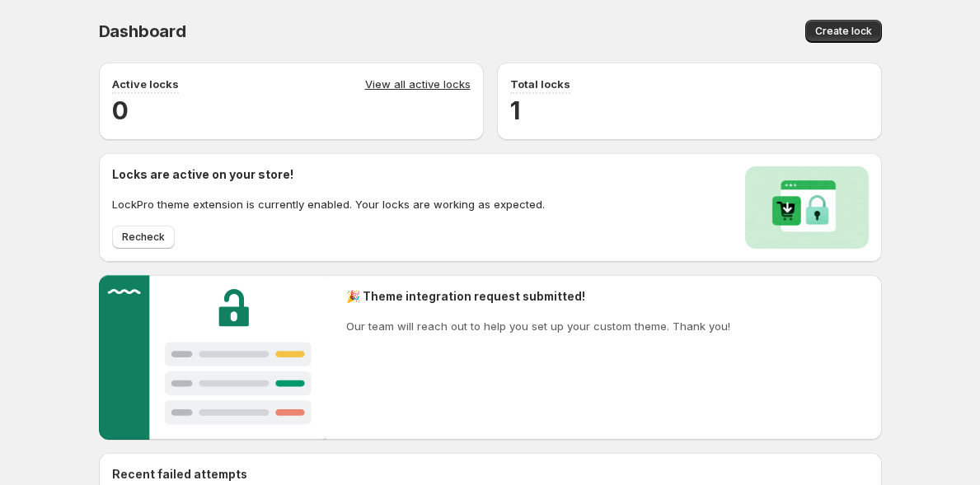  Describe the element at coordinates (540, 84) in the screenshot. I see `p: Total locks` at that location.